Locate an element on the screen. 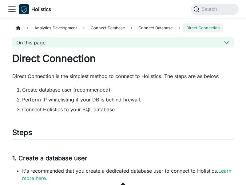  b: Holistics is located at coordinates (41, 9).